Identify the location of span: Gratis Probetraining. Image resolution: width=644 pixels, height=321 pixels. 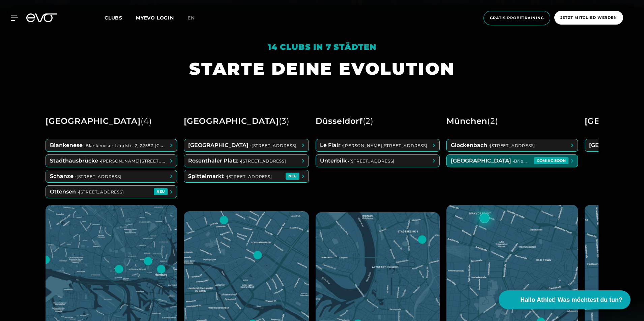
(517, 18).